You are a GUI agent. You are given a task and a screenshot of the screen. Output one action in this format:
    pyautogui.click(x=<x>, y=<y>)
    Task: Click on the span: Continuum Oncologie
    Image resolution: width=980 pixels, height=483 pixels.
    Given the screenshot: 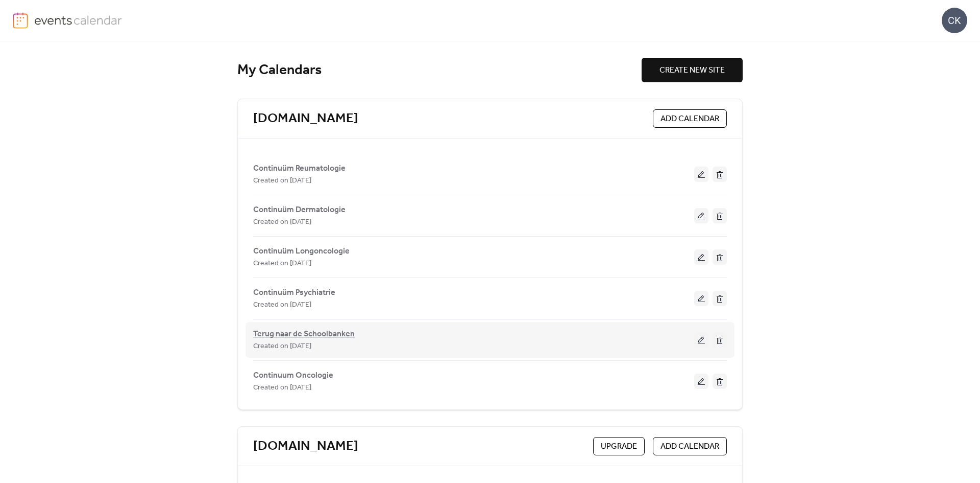 What is the action you would take?
    pyautogui.click(x=293, y=375)
    